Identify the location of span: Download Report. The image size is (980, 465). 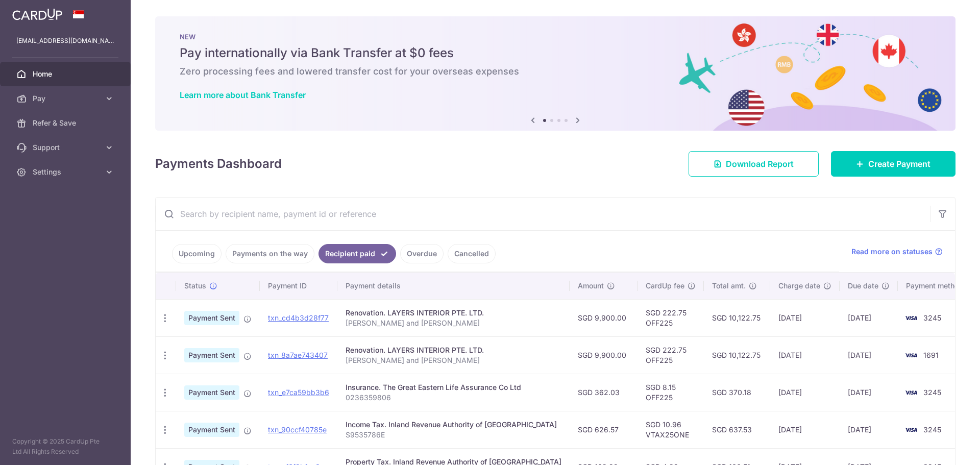
(760, 164).